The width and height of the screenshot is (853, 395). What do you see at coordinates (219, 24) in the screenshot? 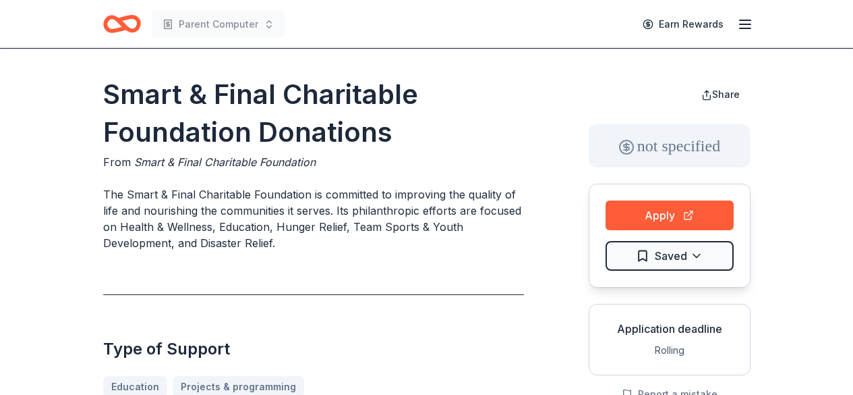
I see `span: Parent Computer` at bounding box center [219, 24].